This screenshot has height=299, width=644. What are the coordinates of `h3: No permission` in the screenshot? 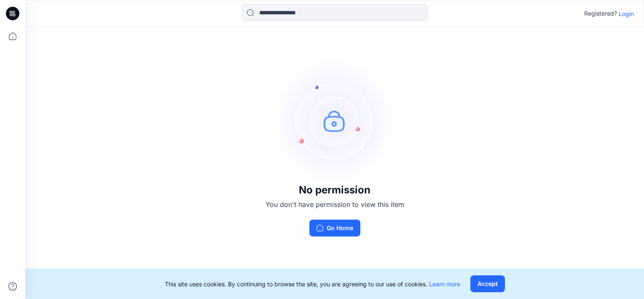 It's located at (335, 190).